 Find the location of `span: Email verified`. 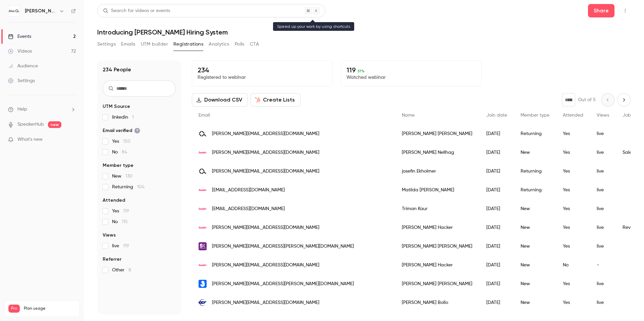

span: Email verified is located at coordinates (121, 130).